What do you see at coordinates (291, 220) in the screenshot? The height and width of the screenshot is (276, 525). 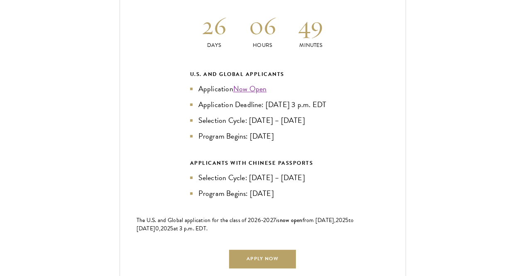 I see `span: now open` at bounding box center [291, 220].